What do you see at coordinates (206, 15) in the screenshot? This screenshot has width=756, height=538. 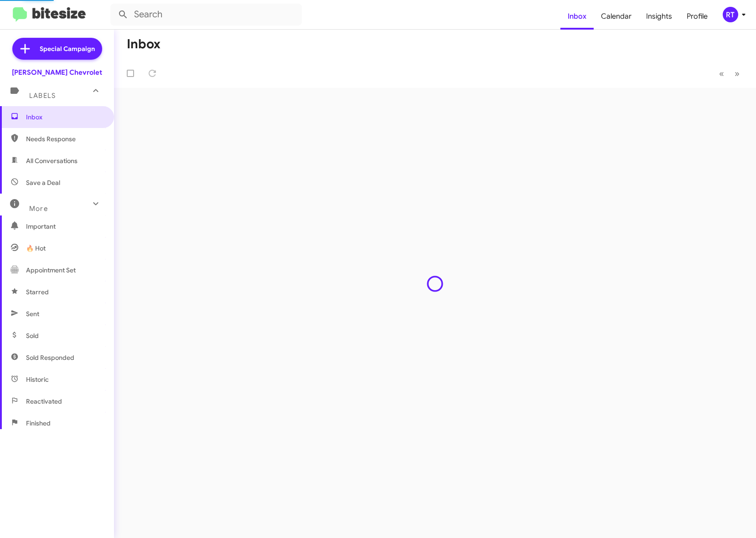 I see `input: Search` at bounding box center [206, 15].